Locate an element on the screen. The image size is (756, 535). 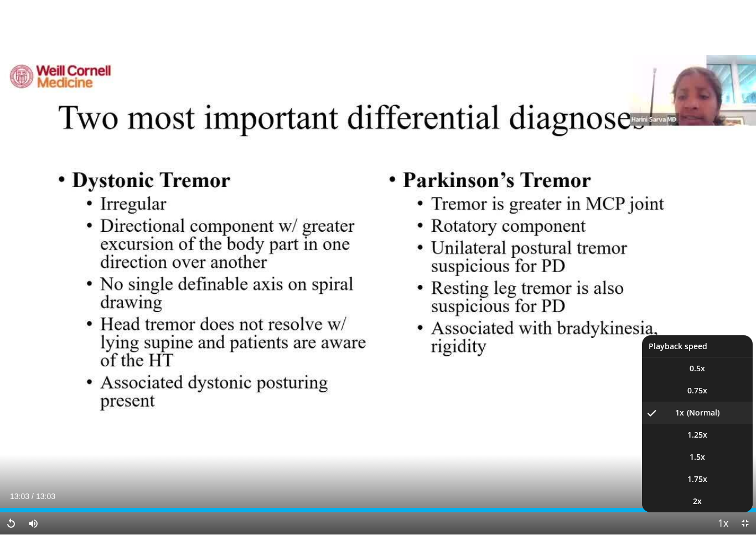
span: 0.75x is located at coordinates (697, 391).